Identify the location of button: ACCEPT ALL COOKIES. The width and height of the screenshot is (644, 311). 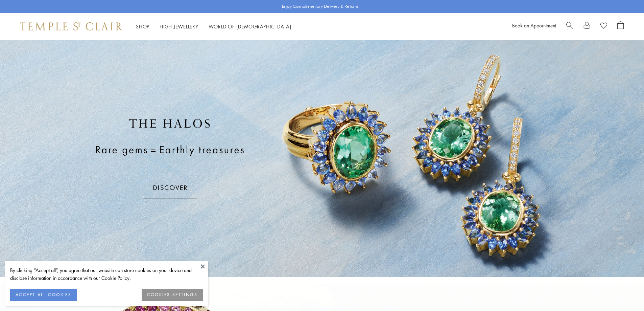
(43, 295).